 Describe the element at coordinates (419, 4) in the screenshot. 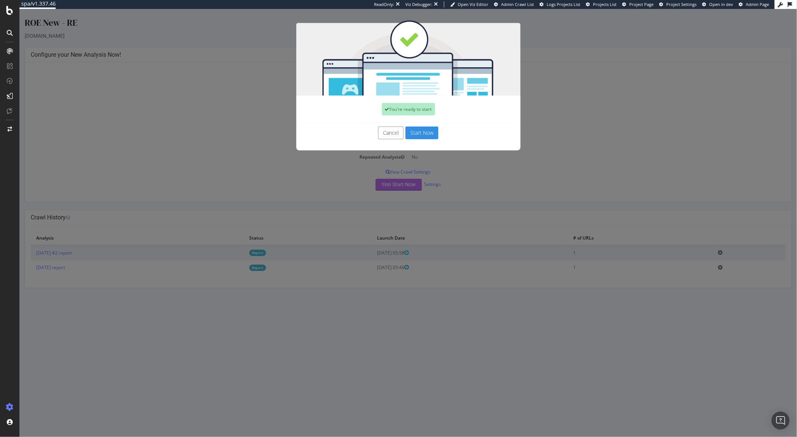

I see `div: Viz Debugger:` at that location.